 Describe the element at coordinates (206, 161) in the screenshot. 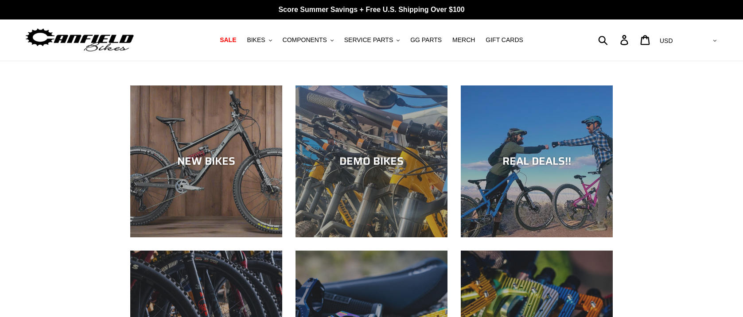

I see `a: NEW BIKES` at that location.